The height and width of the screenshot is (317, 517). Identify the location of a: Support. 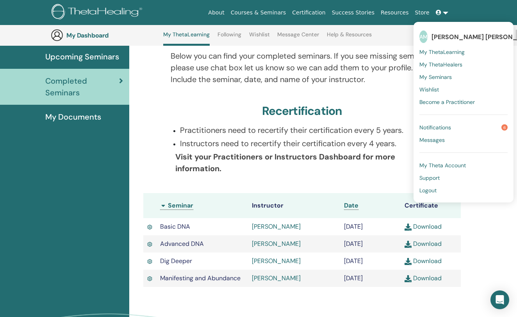
(463, 178).